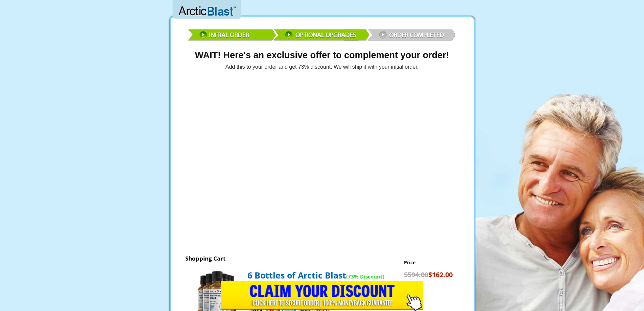  What do you see at coordinates (322, 67) in the screenshot?
I see `h4: Add this to your order and get 73% discount. We will ship it with your initial order.` at bounding box center [322, 67].